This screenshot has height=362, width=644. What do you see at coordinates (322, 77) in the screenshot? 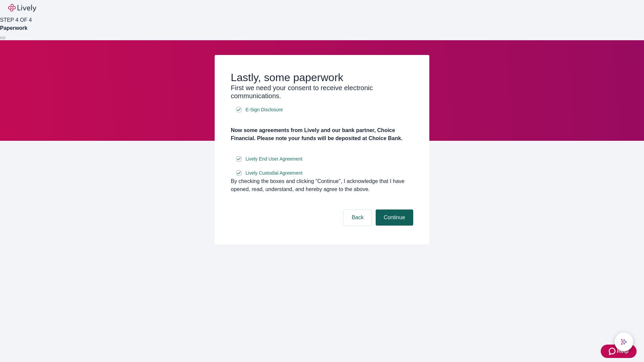
I see `h2: Lastly, some paperwork` at bounding box center [322, 77].